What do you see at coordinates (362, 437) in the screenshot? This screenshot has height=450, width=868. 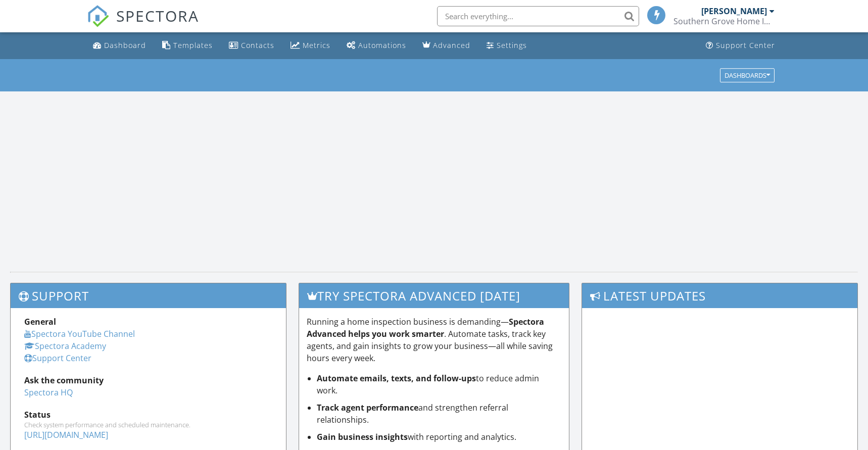 I see `strong: Gain business insights` at bounding box center [362, 437].